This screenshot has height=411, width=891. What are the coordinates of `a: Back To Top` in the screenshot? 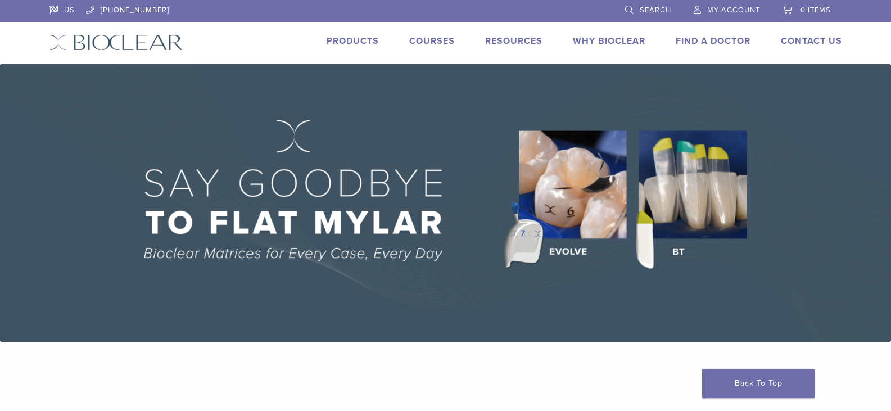 It's located at (758, 383).